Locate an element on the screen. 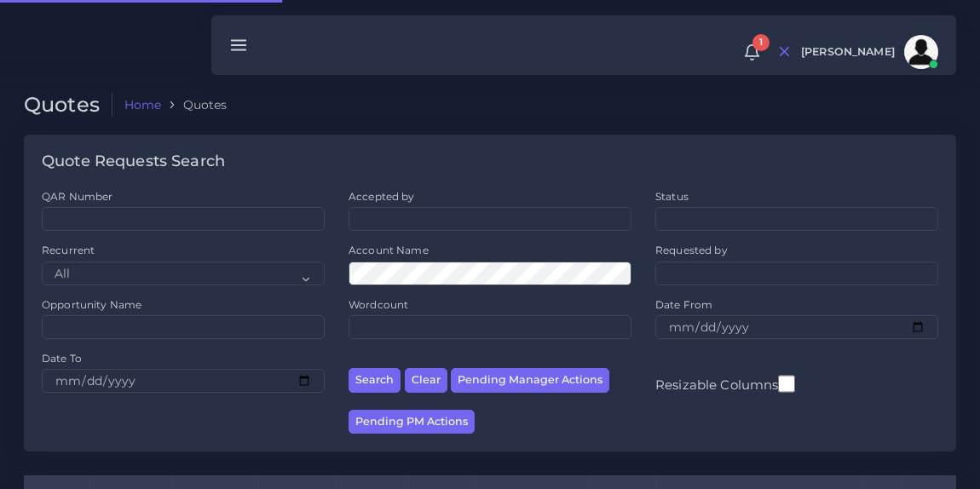 Image resolution: width=980 pixels, height=489 pixels. button: Search is located at coordinates (374, 380).